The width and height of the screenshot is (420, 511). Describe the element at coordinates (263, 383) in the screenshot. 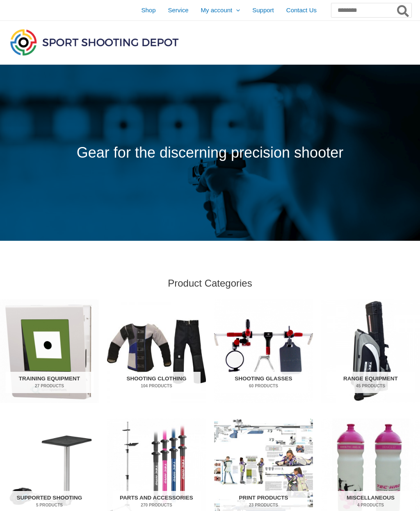

I see `h2: Shooting Glasses` at that location.